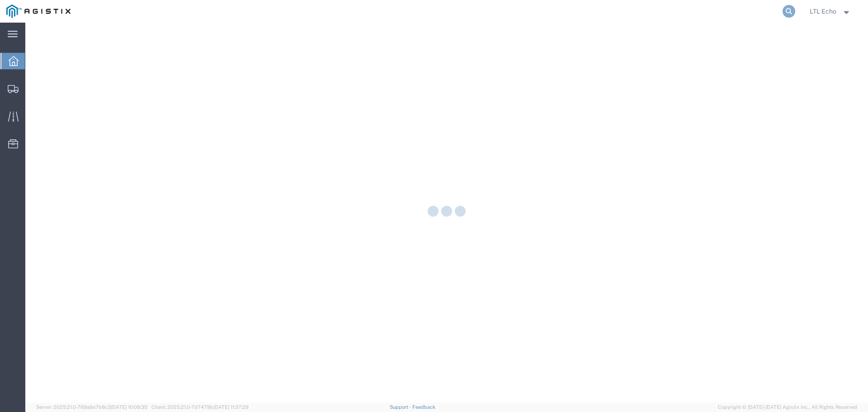 The image size is (868, 412). Describe the element at coordinates (424, 407) in the screenshot. I see `a: Feedback` at that location.